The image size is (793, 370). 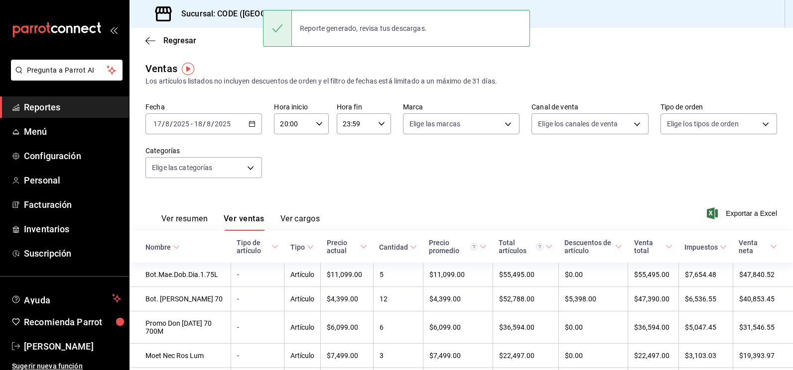 What do you see at coordinates (525, 299) in the screenshot?
I see `td: $52,788.00` at bounding box center [525, 299].